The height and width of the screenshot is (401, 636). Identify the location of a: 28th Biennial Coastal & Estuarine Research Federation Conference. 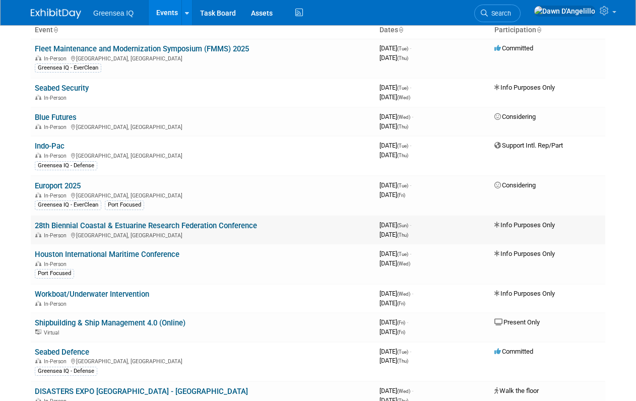
(146, 226).